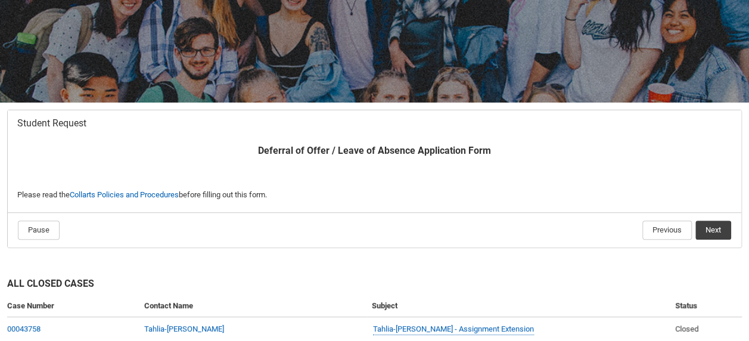 The width and height of the screenshot is (749, 341). Describe the element at coordinates (519, 306) in the screenshot. I see `th: Subject` at that location.